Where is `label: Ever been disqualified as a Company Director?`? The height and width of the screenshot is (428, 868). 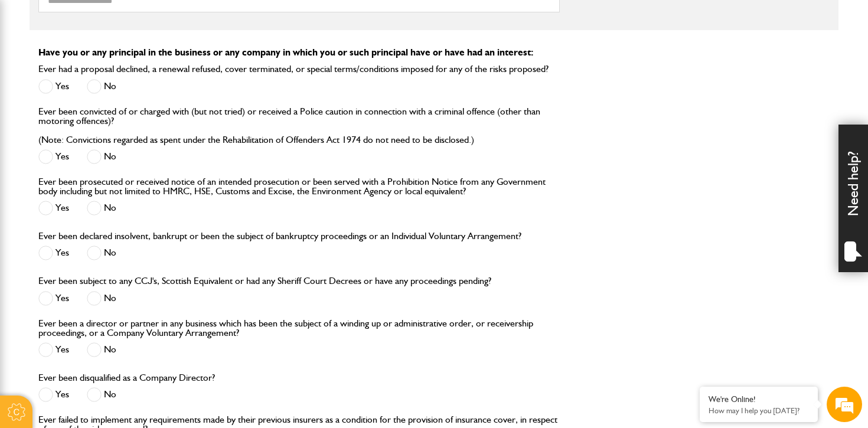
label: Ever been disqualified as a Company Director? is located at coordinates (126, 378).